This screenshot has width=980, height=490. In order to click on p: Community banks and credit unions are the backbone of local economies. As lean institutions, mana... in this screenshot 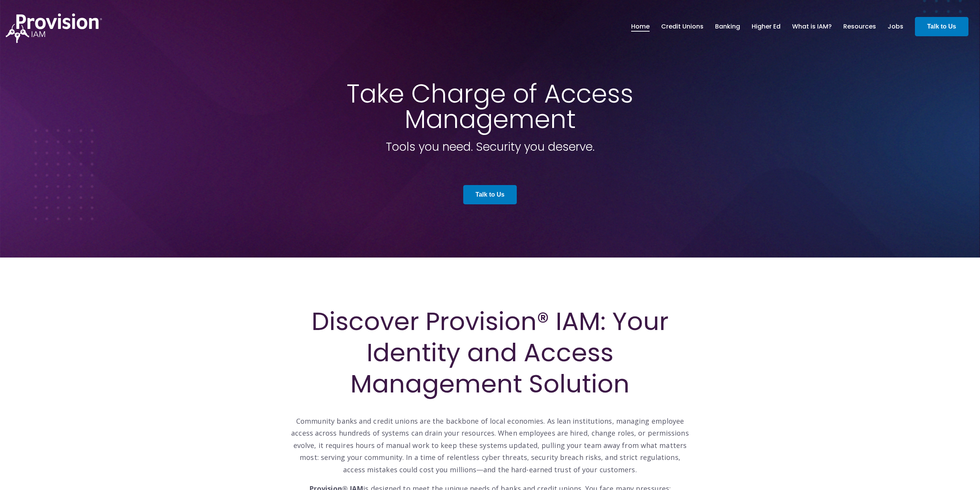, I will do `click(490, 439)`.